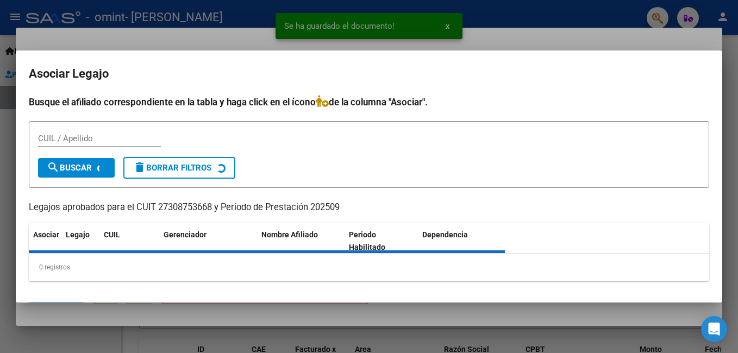  Describe the element at coordinates (208, 241) in the screenshot. I see `datatable-header-cell: Gerenciador` at that location.